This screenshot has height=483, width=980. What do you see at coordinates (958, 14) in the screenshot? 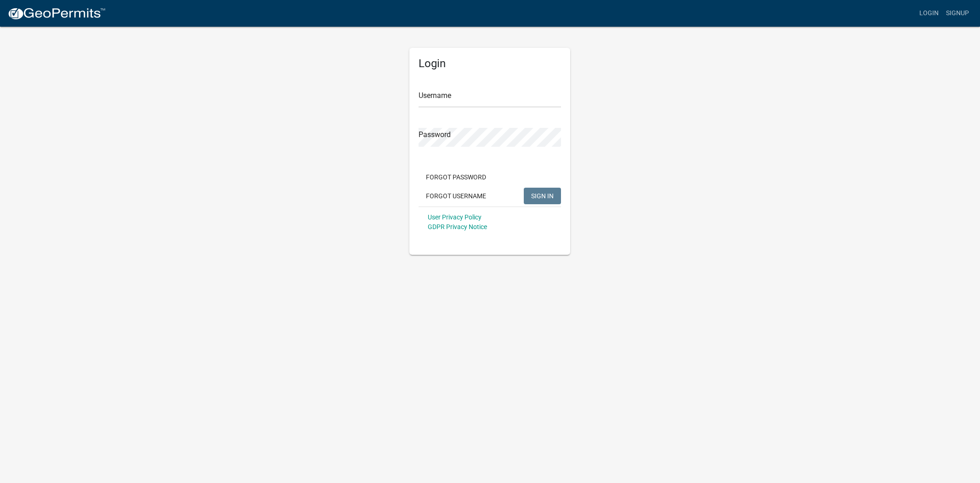
I see `a: Signup` at bounding box center [958, 14].